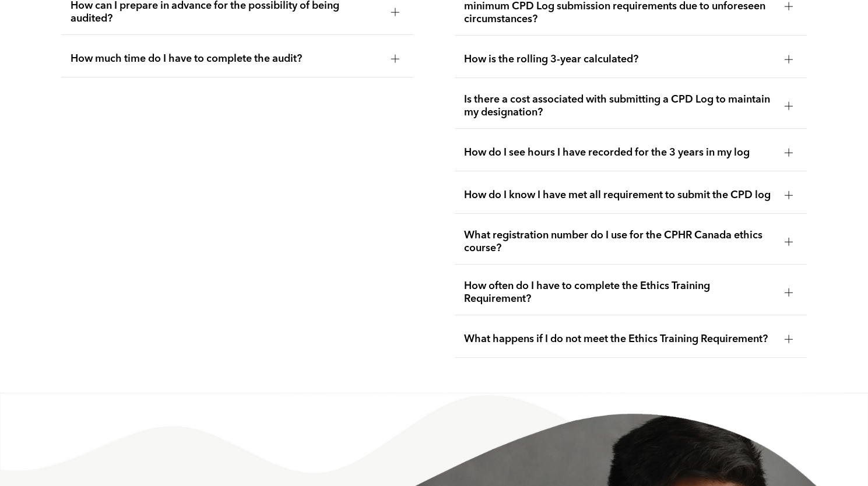 This screenshot has width=868, height=486. I want to click on span: Is there a cost associated with submitting a CPD Log to maintain my designation?, so click(620, 106).